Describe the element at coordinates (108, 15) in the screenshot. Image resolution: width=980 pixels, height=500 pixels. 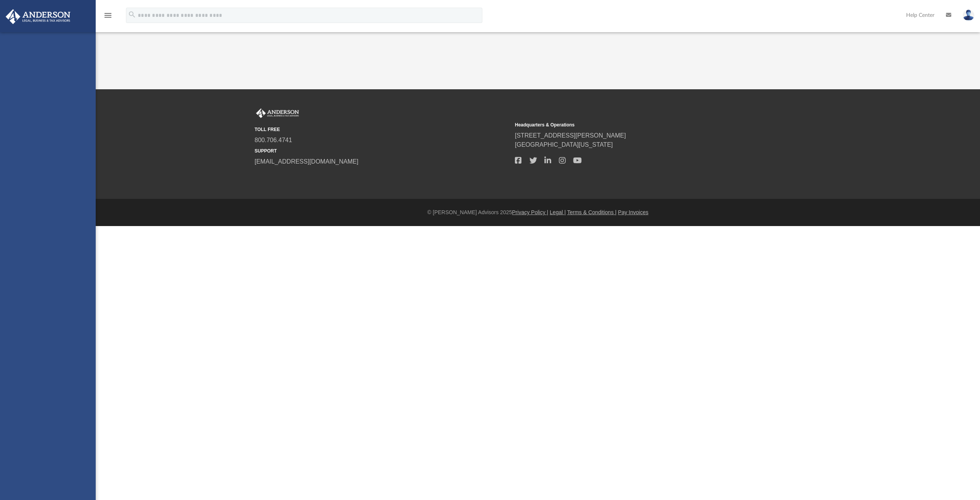
I see `i: menu` at that location.